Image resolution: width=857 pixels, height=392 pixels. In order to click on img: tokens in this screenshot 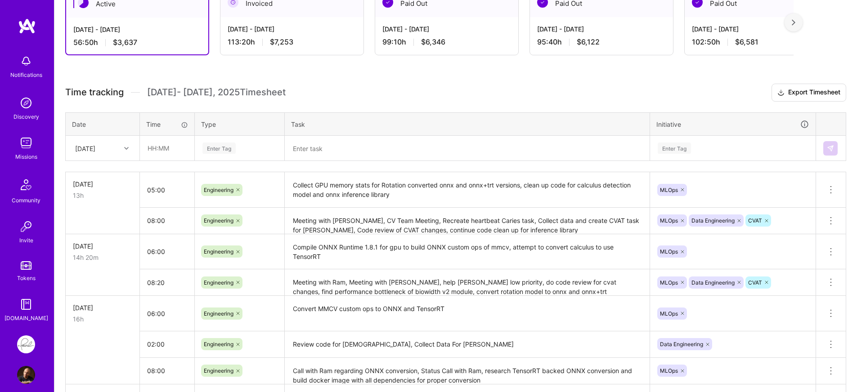, I will do `click(26, 265)`.